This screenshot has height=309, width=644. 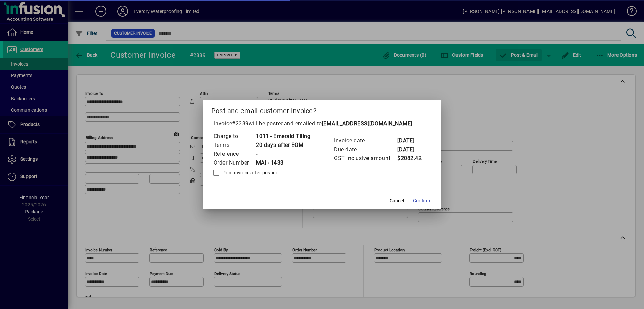 I want to click on button: Confirm, so click(x=422, y=200).